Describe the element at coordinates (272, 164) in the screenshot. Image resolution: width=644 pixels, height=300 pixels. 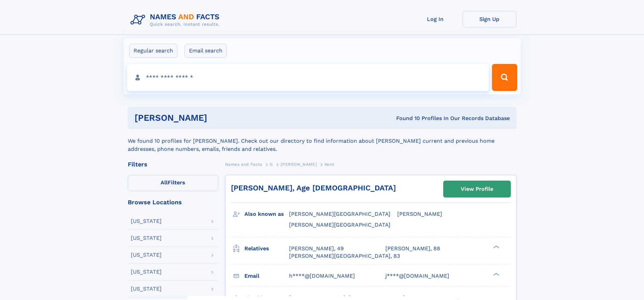
I see `a: G` at that location.